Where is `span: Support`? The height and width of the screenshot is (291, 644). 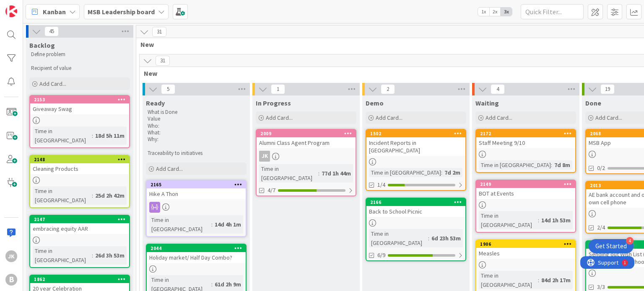
span: Support is located at coordinates (28, 6).